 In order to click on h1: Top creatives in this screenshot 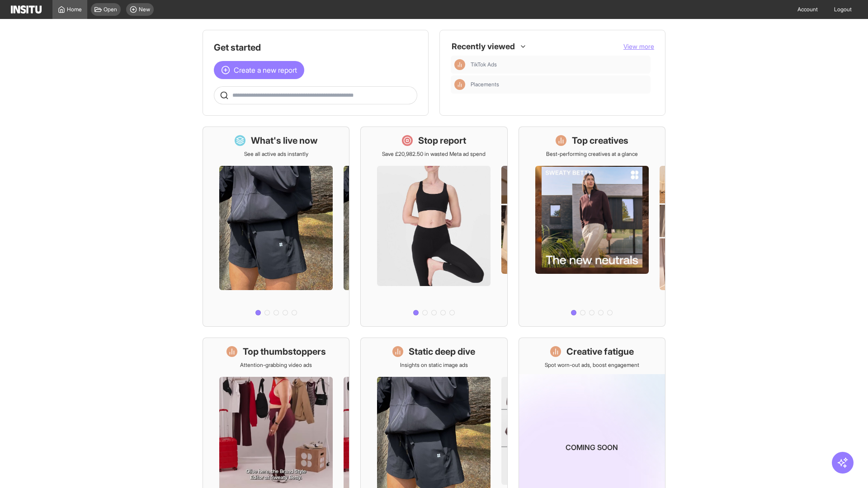, I will do `click(599, 141)`.